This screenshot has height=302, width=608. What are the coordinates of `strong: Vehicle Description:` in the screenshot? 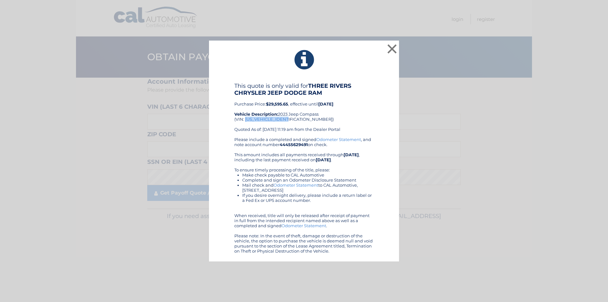 It's located at (256, 114).